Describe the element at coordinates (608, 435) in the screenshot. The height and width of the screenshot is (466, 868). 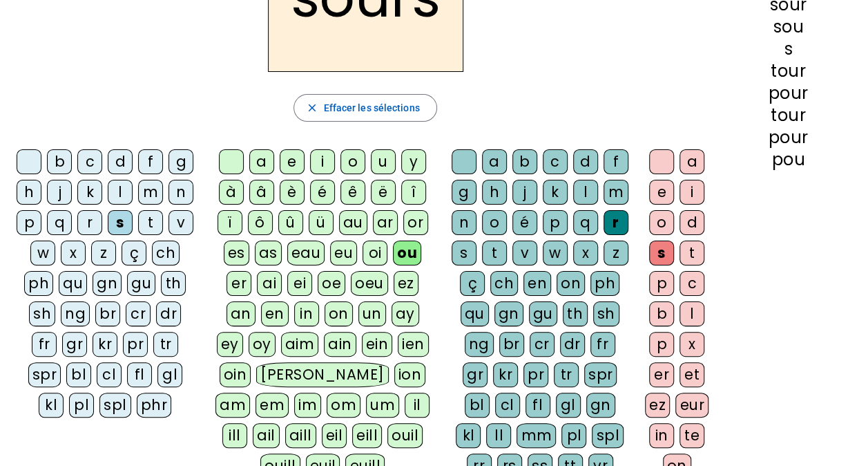
I see `div: spl` at that location.